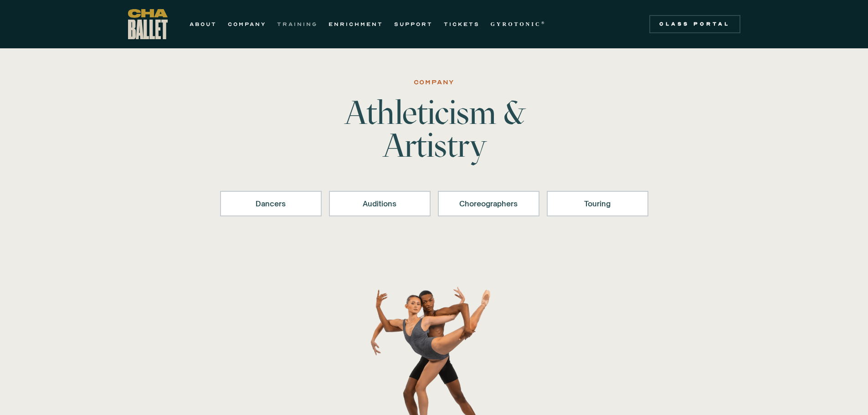  What do you see at coordinates (380, 204) in the screenshot?
I see `a: Auditions` at bounding box center [380, 204].